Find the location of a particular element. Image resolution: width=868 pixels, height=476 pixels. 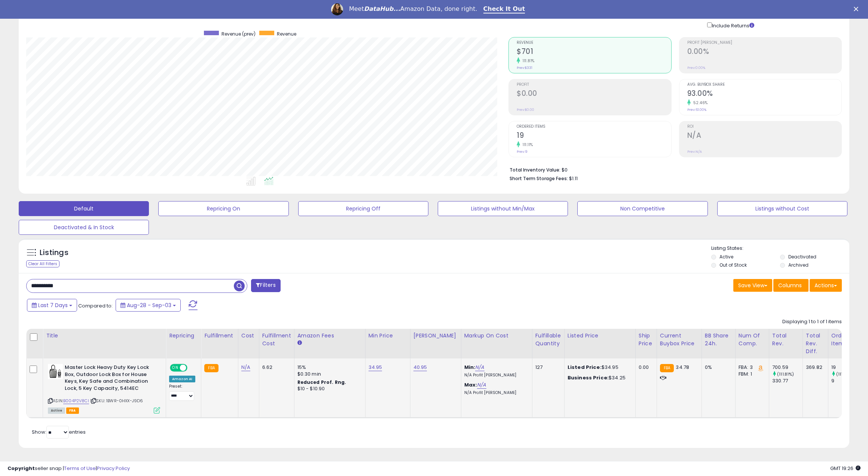

button: Filters is located at coordinates (266, 285).